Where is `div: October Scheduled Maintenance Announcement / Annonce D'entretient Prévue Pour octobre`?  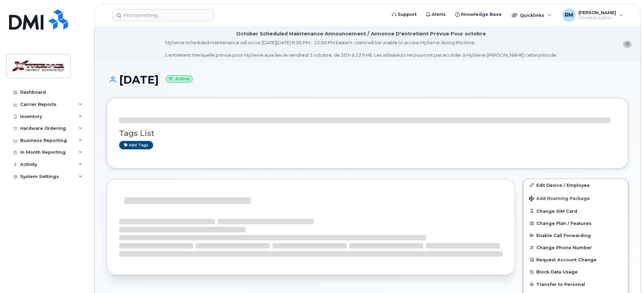
div: October Scheduled Maintenance Announcement / Annonce D'entretient Prévue Pour octobre is located at coordinates (361, 34).